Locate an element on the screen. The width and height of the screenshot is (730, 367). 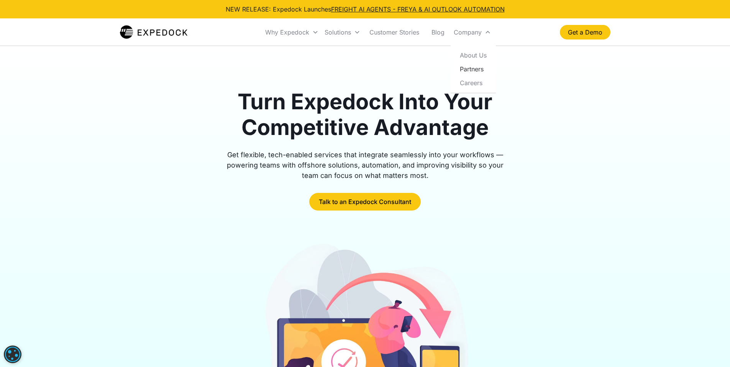
div: Chat-Widget is located at coordinates (666, 325).